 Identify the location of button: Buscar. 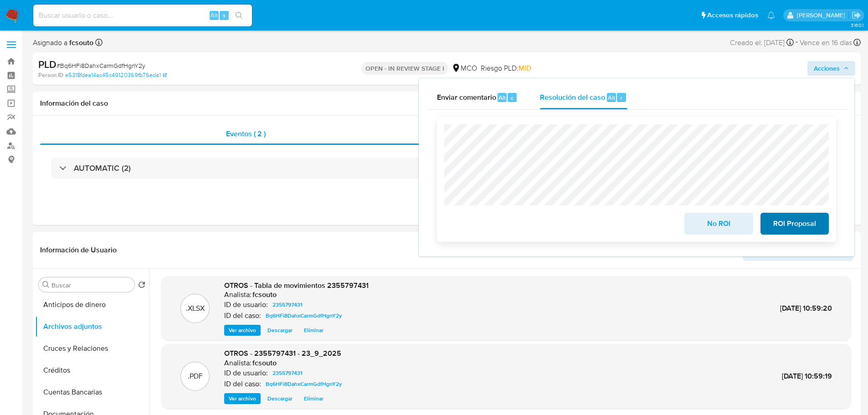
(46, 285).